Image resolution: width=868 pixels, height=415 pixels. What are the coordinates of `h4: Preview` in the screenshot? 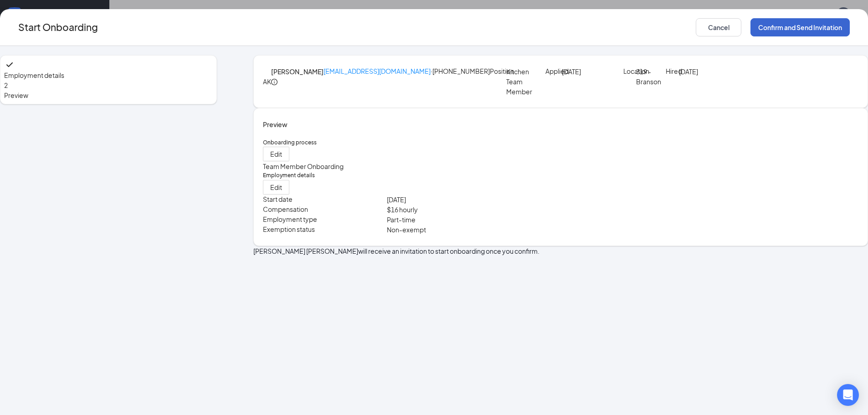 It's located at (561, 125).